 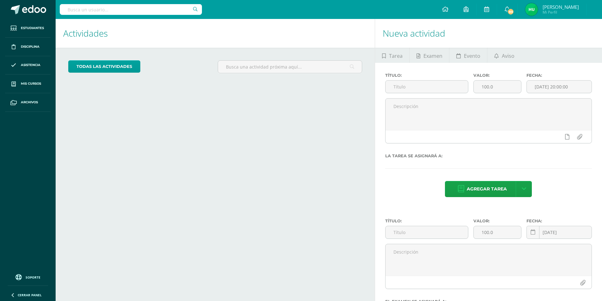 I want to click on h1: Actividades, so click(x=215, y=33).